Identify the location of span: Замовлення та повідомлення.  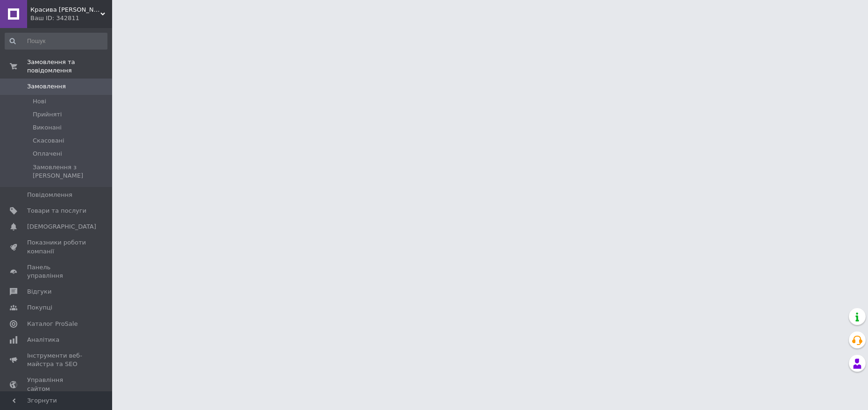
(70, 66).